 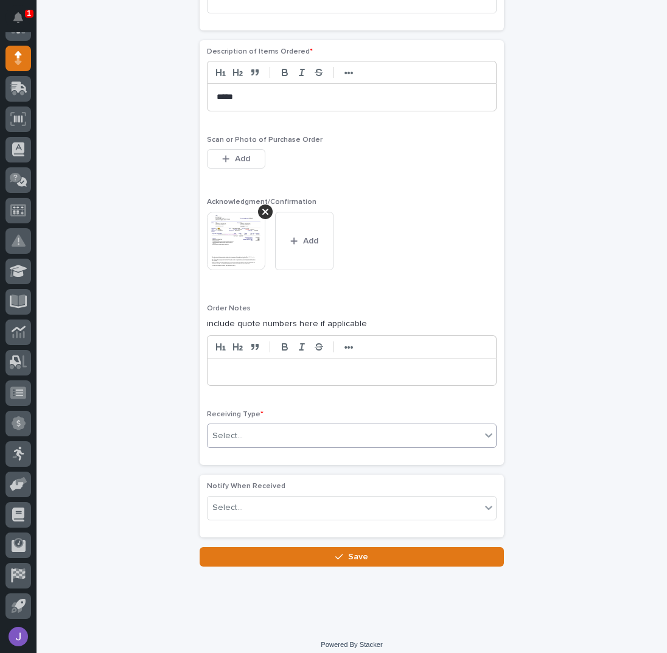 What do you see at coordinates (260, 52) in the screenshot?
I see `span: Description of Items Ordered` at bounding box center [260, 52].